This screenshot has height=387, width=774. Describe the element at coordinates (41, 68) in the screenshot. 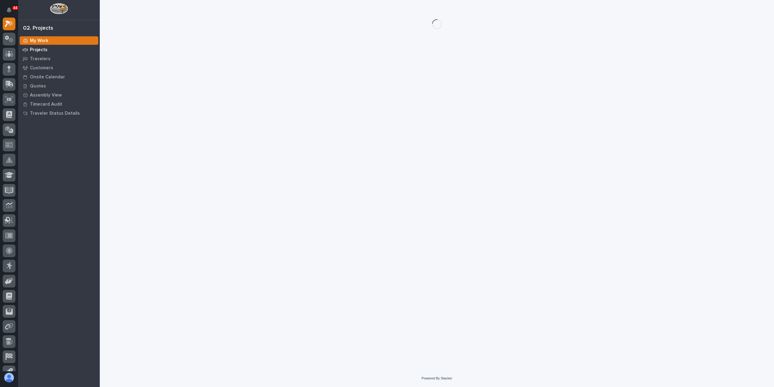

I see `p: Customers` at that location.